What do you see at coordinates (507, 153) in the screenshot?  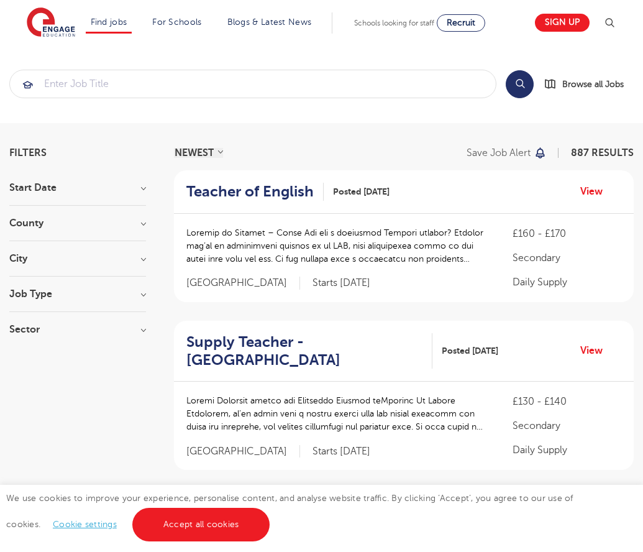 I see `button: Save job alert` at bounding box center [507, 153].